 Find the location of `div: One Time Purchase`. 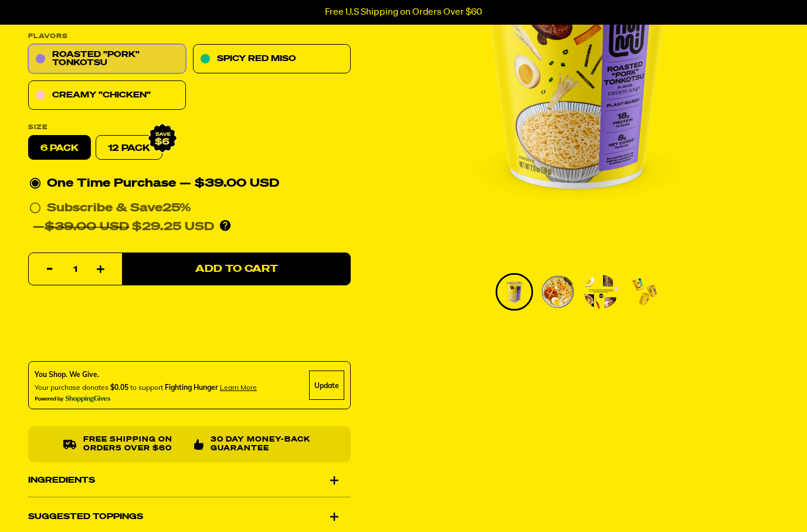

div: One Time Purchase is located at coordinates (190, 184).